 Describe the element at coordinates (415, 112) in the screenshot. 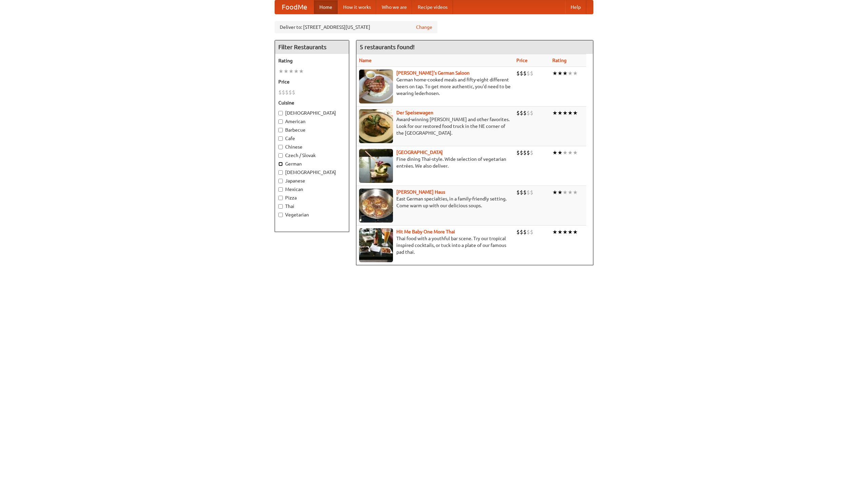

I see `b: Der Speisewagen` at that location.